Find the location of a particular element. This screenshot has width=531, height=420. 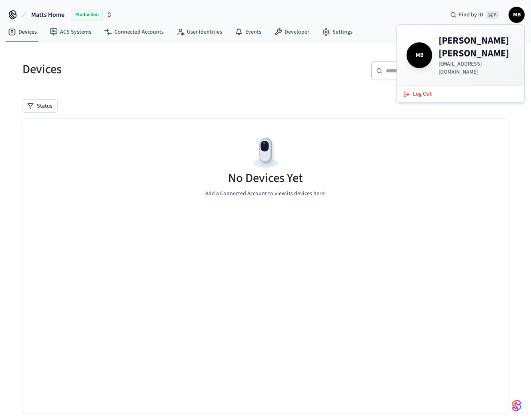

a: Connected Accounts is located at coordinates (134, 32).